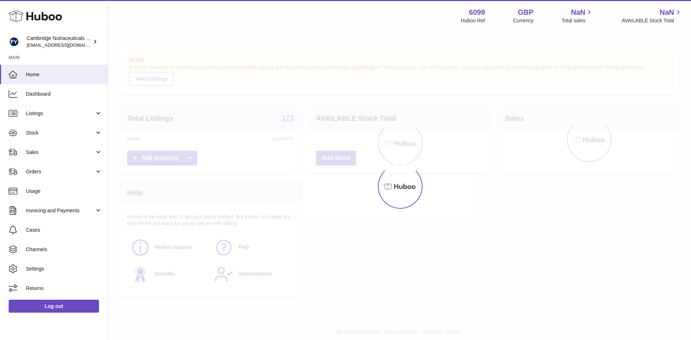 The image size is (691, 340). What do you see at coordinates (473, 21) in the screenshot?
I see `div: Huboo Ref` at bounding box center [473, 21].